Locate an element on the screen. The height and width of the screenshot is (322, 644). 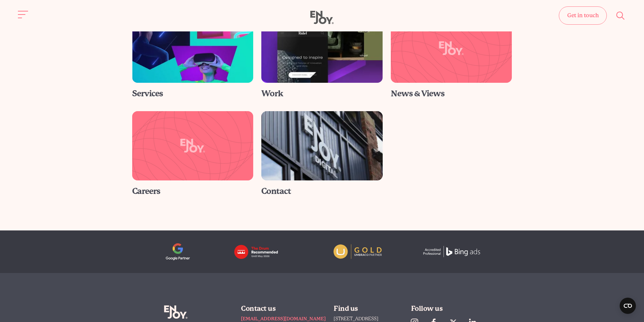
button: Open CMP widget is located at coordinates (628, 306).